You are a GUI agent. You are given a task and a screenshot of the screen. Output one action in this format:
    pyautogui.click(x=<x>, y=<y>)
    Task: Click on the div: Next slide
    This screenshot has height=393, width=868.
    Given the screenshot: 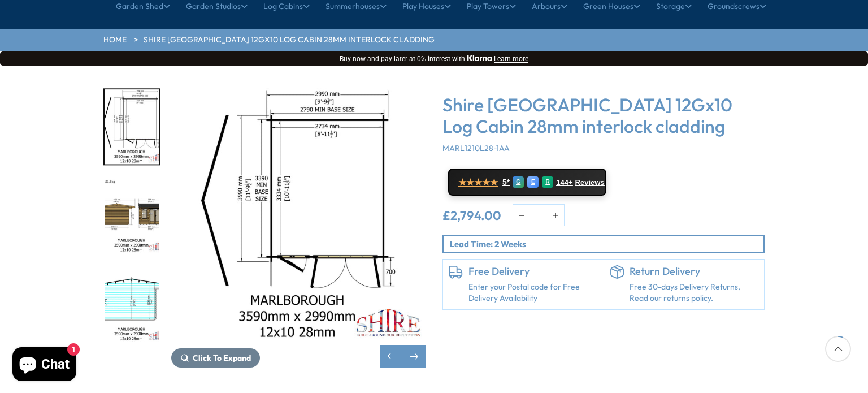 What is the action you would take?
    pyautogui.click(x=414, y=356)
    